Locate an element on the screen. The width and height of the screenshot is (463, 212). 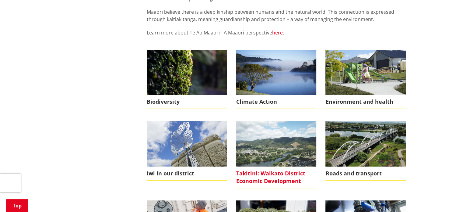
a: Climate Action is located at coordinates (276, 79).